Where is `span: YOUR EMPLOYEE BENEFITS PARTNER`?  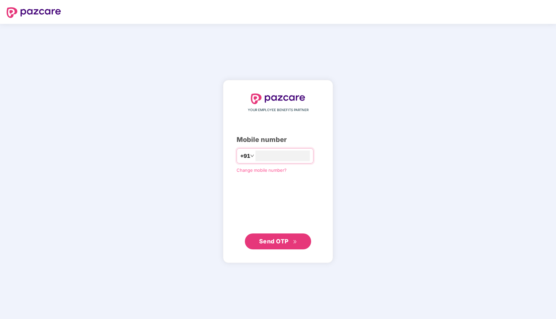 span: YOUR EMPLOYEE BENEFITS PARTNER is located at coordinates (278, 110).